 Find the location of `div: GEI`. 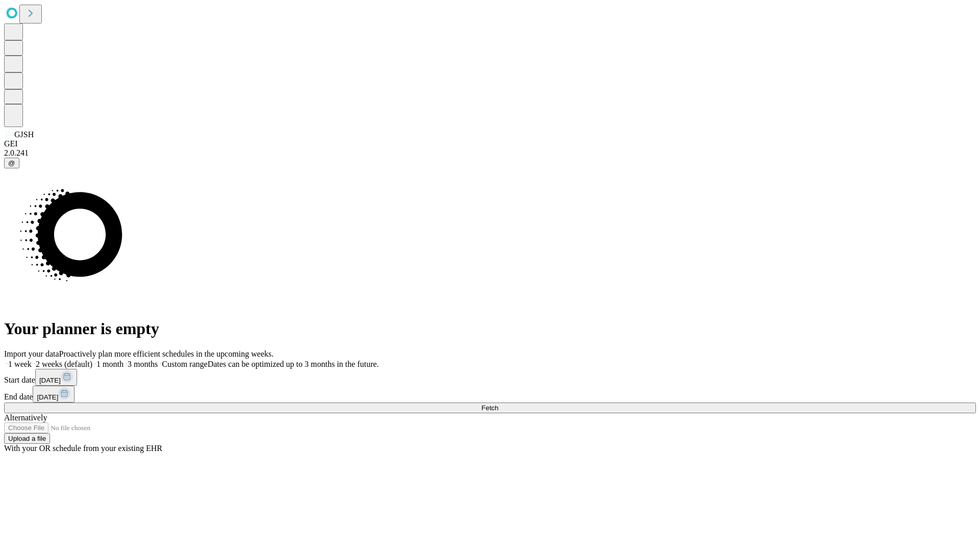

div: GEI is located at coordinates (490, 144).